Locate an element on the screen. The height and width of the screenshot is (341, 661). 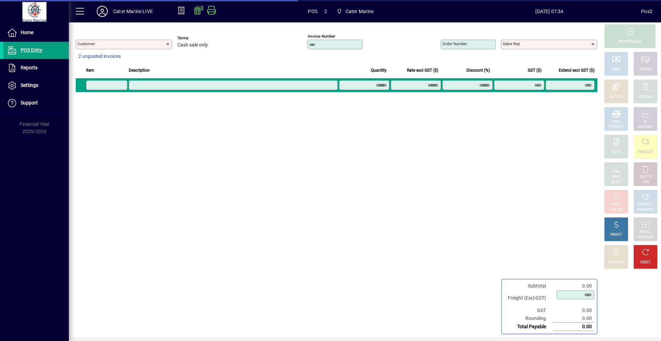
div: PROFIT is located at coordinates (617, 235).